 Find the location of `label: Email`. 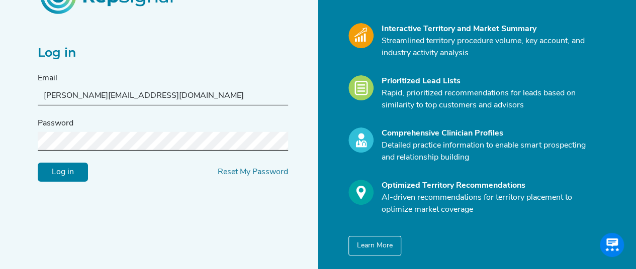

label: Email is located at coordinates (47, 78).